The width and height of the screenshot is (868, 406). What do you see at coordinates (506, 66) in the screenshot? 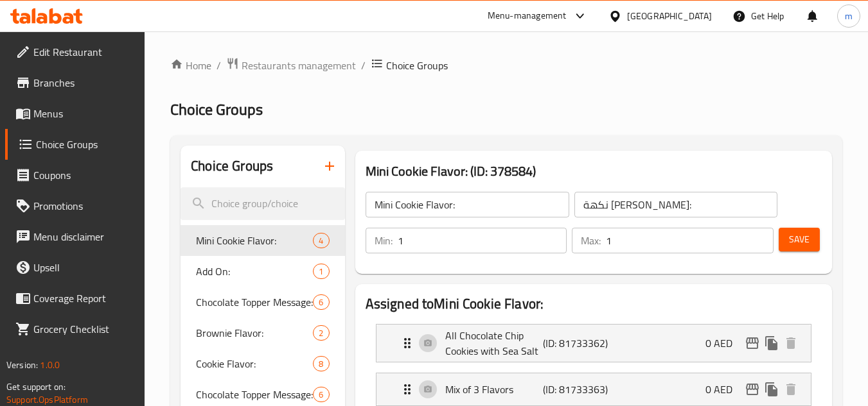
I see `nav: breadcrumb` at bounding box center [506, 66].